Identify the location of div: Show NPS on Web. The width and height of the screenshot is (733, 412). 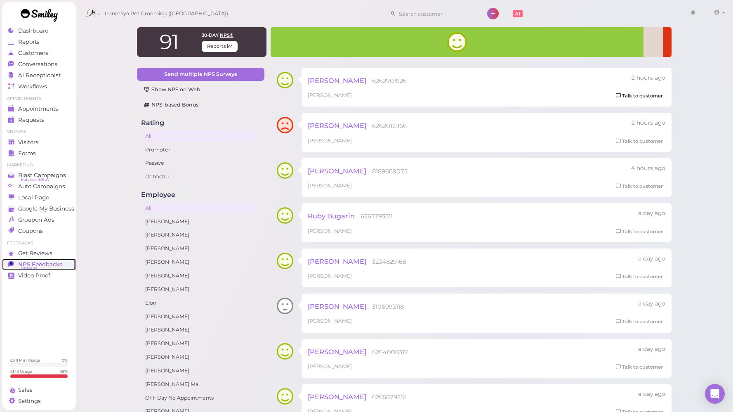
(201, 90).